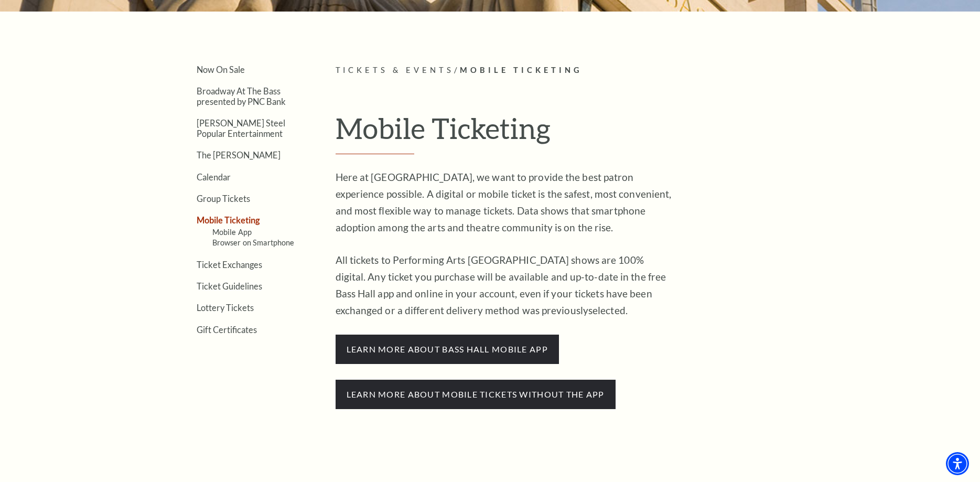 The height and width of the screenshot is (482, 980). What do you see at coordinates (958, 464) in the screenshot?
I see `div: Accessibility Menu` at bounding box center [958, 464].